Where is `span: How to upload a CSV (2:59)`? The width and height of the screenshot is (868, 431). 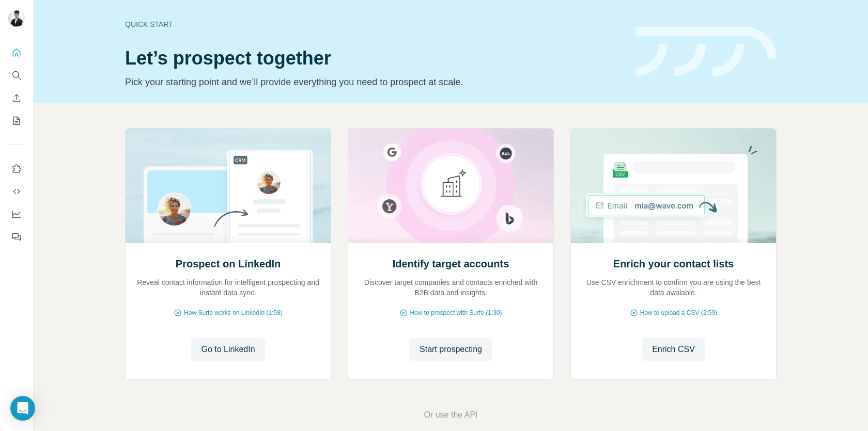
span: How to upload a CSV (2:59) is located at coordinates (678, 313).